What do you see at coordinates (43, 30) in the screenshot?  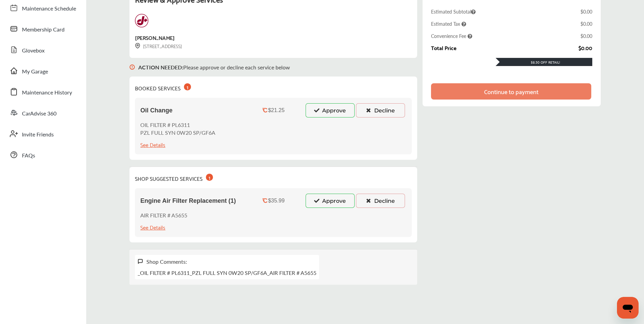 I see `span: Membership Card` at bounding box center [43, 30].